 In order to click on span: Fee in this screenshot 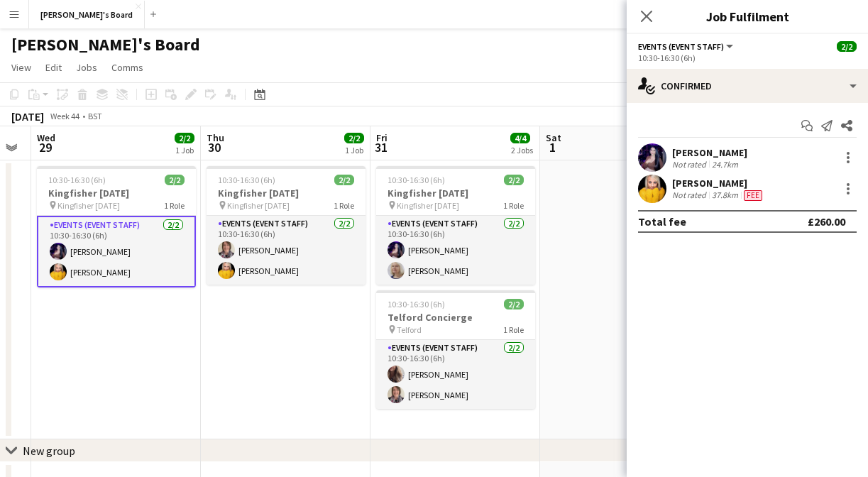, I will do `click(753, 195)`.